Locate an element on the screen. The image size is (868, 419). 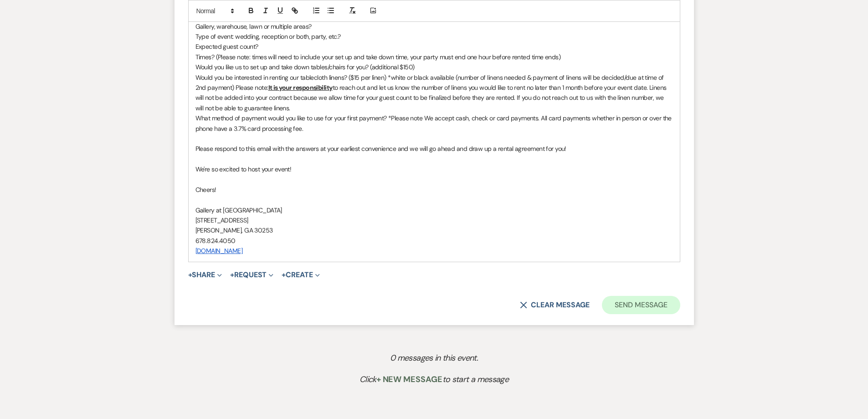
p: Cheers! is located at coordinates (434, 190).